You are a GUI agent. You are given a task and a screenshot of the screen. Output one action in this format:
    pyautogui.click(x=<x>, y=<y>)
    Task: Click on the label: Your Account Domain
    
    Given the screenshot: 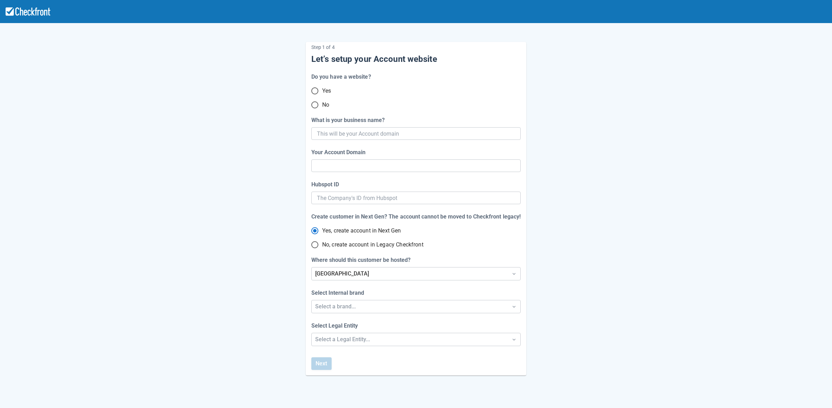 What is the action you would take?
    pyautogui.click(x=340, y=152)
    